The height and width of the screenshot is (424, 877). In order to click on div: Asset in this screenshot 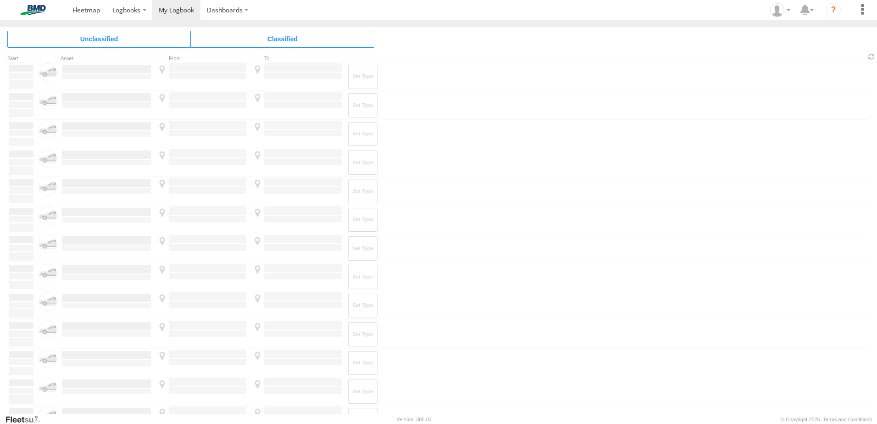, I will do `click(106, 59)`.